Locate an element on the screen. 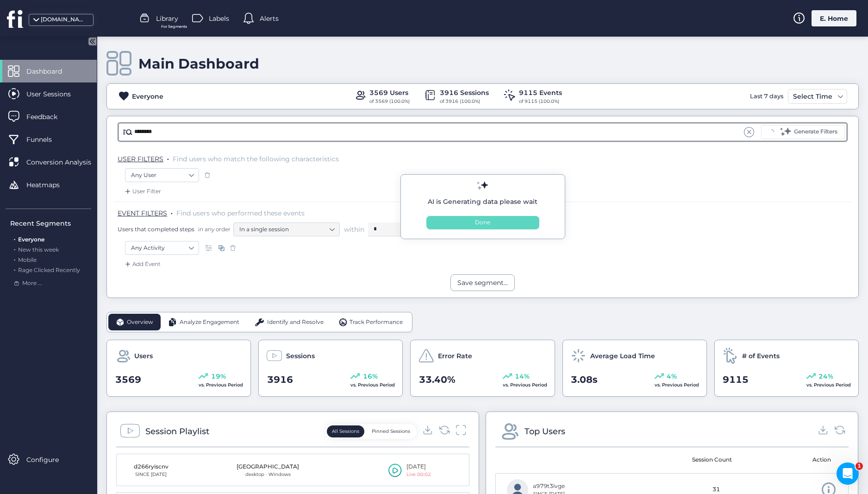 Image resolution: width=868 pixels, height=494 pixels. span: EVENT FILTERS is located at coordinates (142, 213).